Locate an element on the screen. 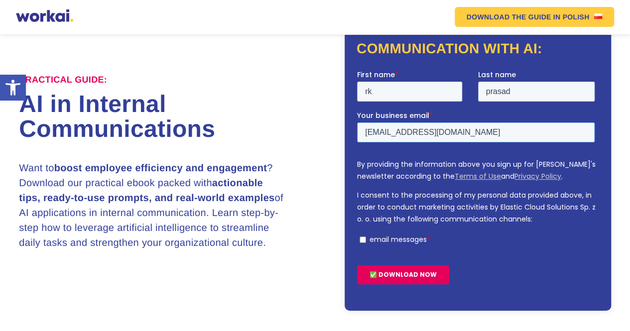 This screenshot has width=630, height=331. p: email messages is located at coordinates (41, 170).